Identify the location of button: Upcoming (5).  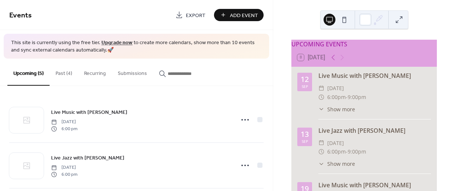
(28, 72).